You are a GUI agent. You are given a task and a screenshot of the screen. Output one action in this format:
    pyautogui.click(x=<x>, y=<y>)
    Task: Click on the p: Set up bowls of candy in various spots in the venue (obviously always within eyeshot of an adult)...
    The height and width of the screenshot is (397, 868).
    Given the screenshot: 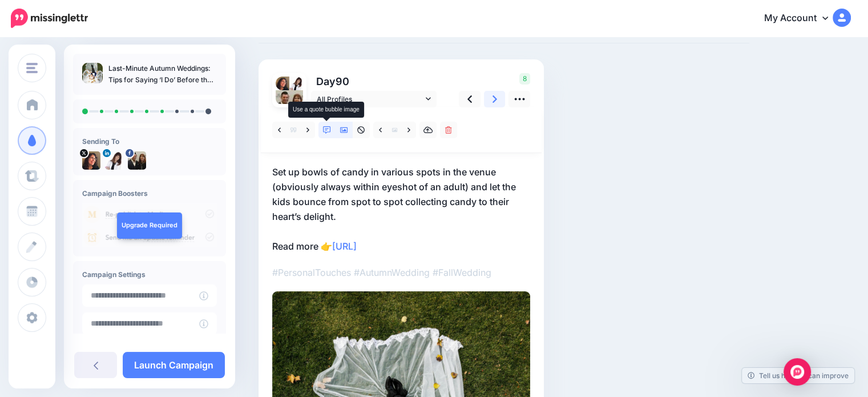 What is the action you would take?
    pyautogui.click(x=401, y=209)
    